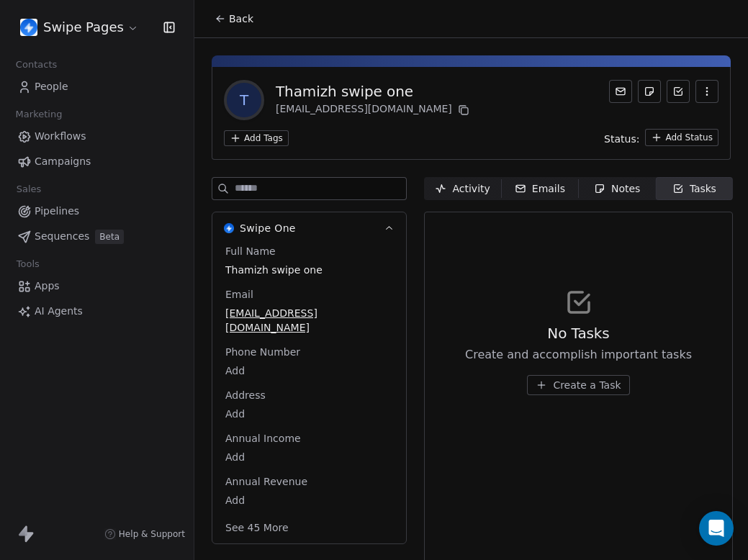  What do you see at coordinates (267, 228) in the screenshot?
I see `span: Swipe One` at bounding box center [267, 228].